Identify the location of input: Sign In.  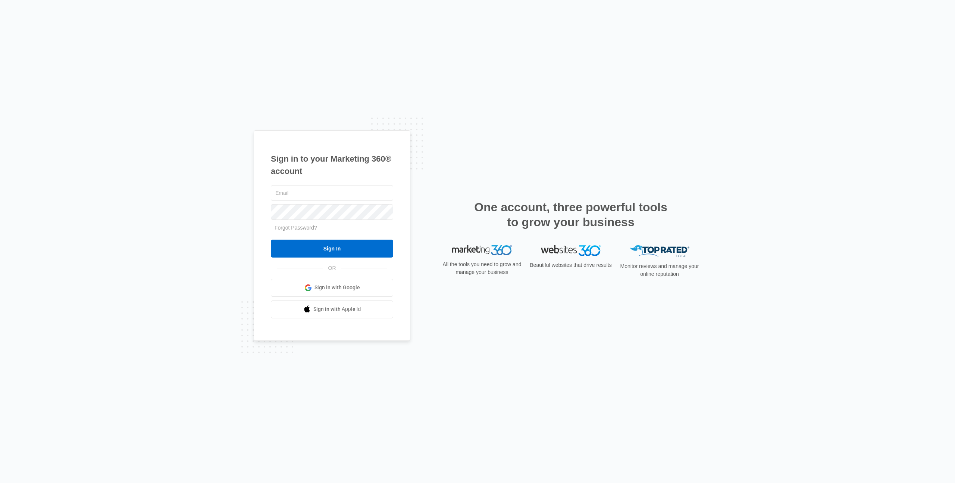
(332, 248).